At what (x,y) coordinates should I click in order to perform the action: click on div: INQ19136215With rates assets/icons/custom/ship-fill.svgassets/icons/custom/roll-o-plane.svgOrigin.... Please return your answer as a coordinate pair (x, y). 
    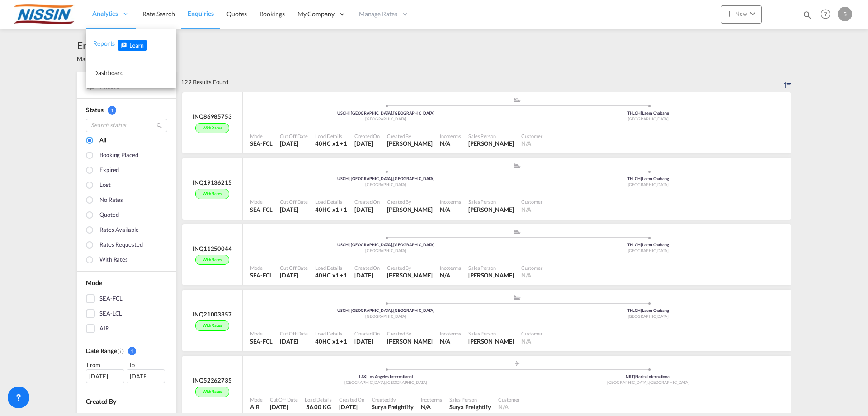
    Looking at the image, I should click on (486, 191).